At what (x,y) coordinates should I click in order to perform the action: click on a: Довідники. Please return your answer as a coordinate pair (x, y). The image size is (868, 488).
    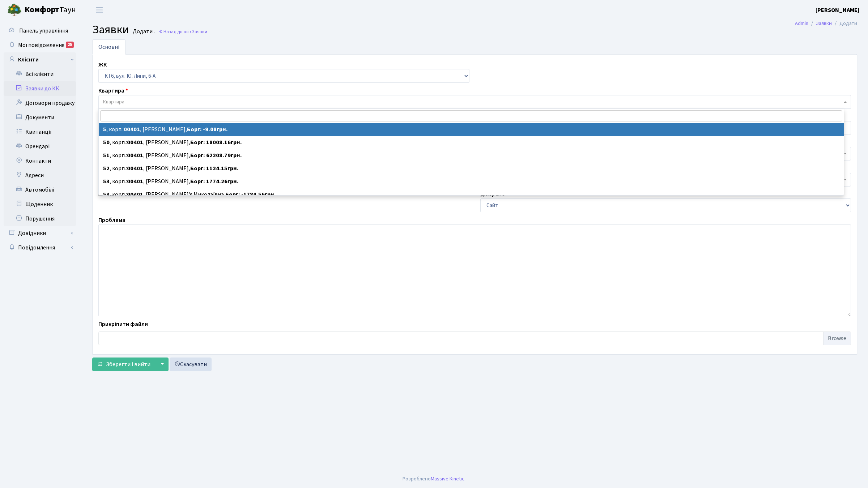
    Looking at the image, I should click on (40, 233).